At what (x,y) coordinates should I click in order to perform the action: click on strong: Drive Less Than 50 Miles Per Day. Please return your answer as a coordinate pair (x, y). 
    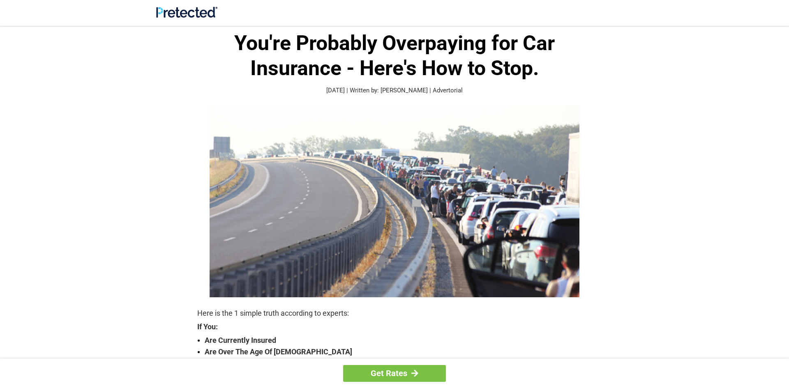
    Looking at the image, I should click on (398, 364).